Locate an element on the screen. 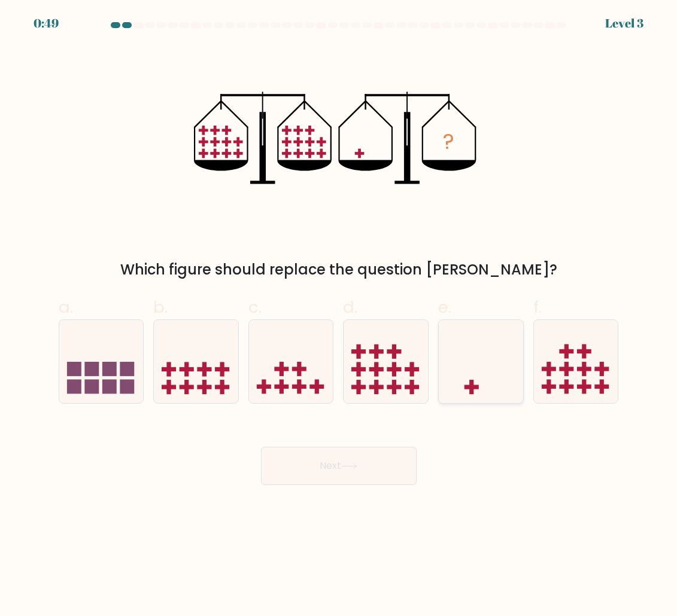 This screenshot has height=616, width=677. span: e. is located at coordinates (444, 307).